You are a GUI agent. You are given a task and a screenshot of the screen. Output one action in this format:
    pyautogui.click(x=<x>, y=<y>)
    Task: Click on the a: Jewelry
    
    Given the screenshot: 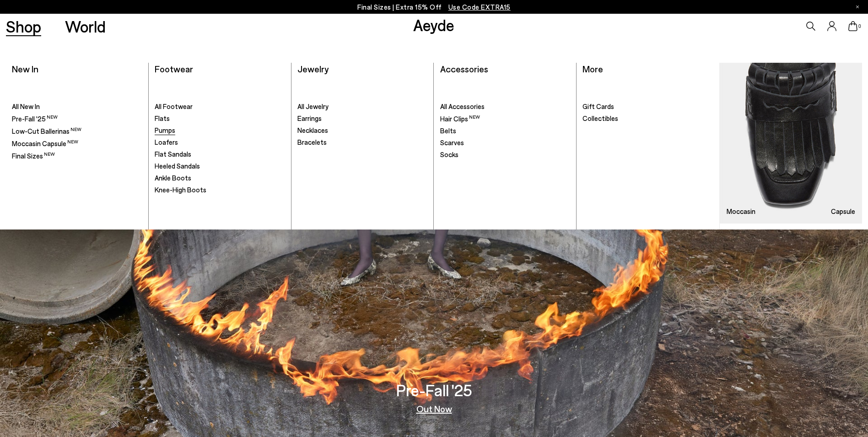 What is the action you would take?
    pyautogui.click(x=313, y=69)
    